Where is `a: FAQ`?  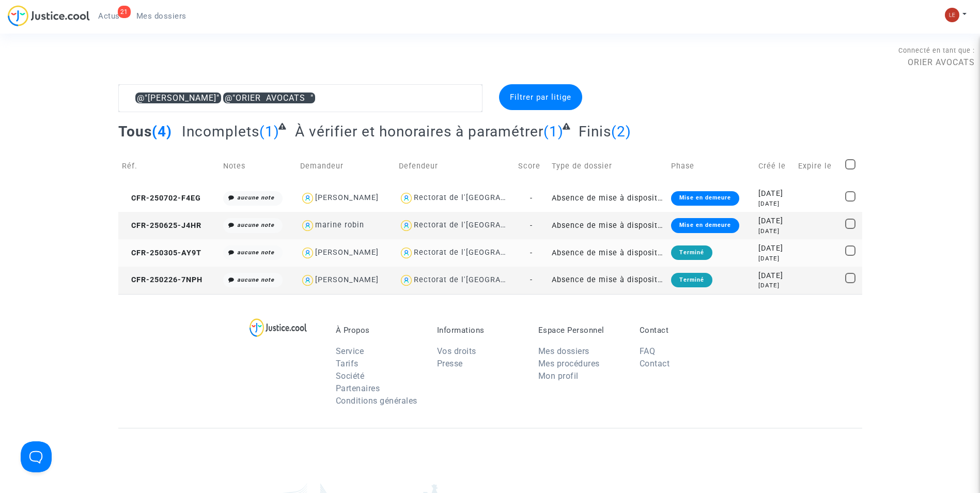 a: FAQ is located at coordinates (648, 351).